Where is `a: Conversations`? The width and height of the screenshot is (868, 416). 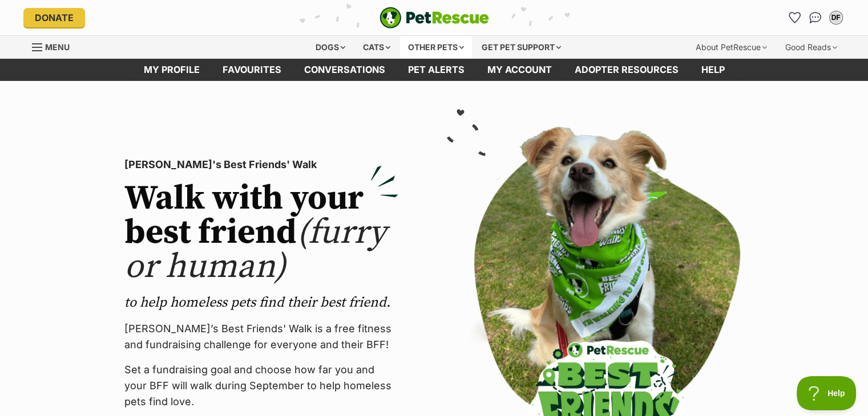 a: Conversations is located at coordinates (816, 18).